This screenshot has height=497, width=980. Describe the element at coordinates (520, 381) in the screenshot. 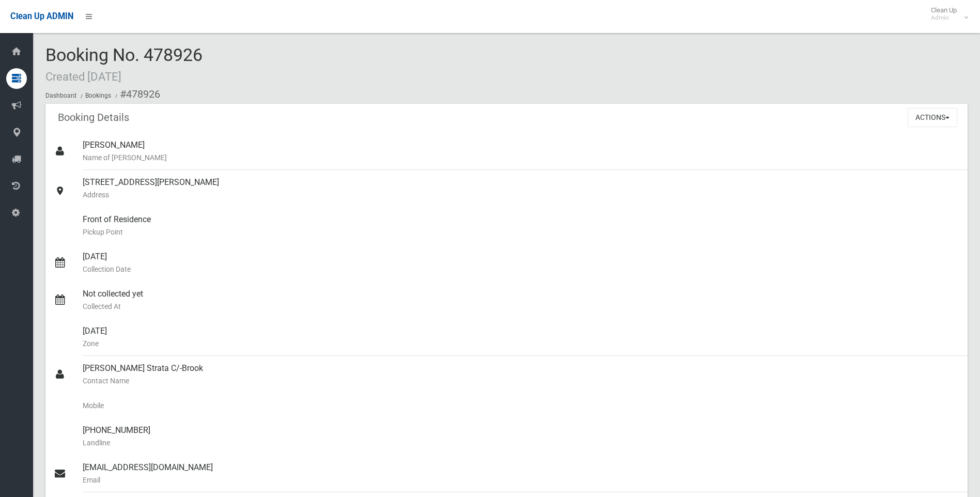

I see `small: Contact Name` at that location.